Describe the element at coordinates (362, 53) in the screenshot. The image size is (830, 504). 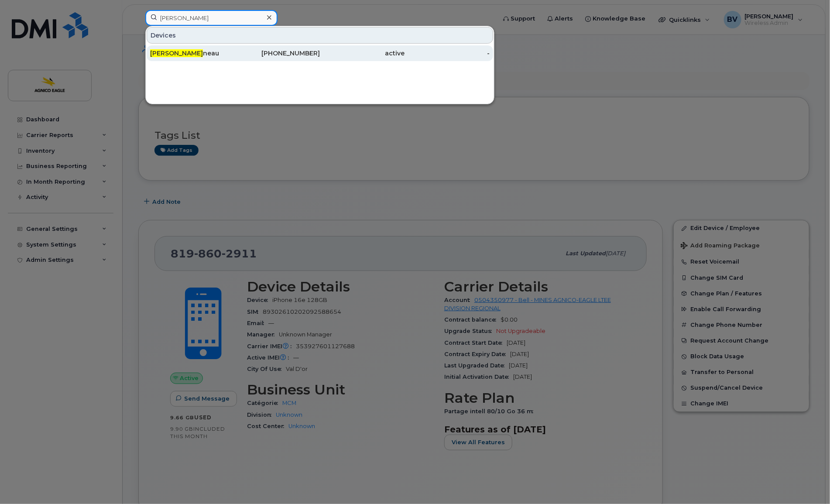
I see `div: active` at that location.